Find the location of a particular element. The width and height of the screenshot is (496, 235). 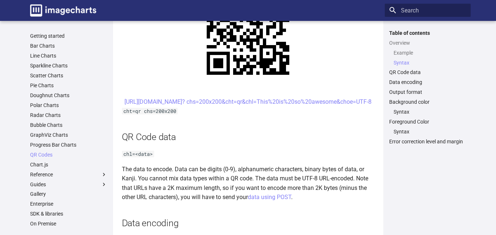

a: Foreground Color is located at coordinates (428, 122).